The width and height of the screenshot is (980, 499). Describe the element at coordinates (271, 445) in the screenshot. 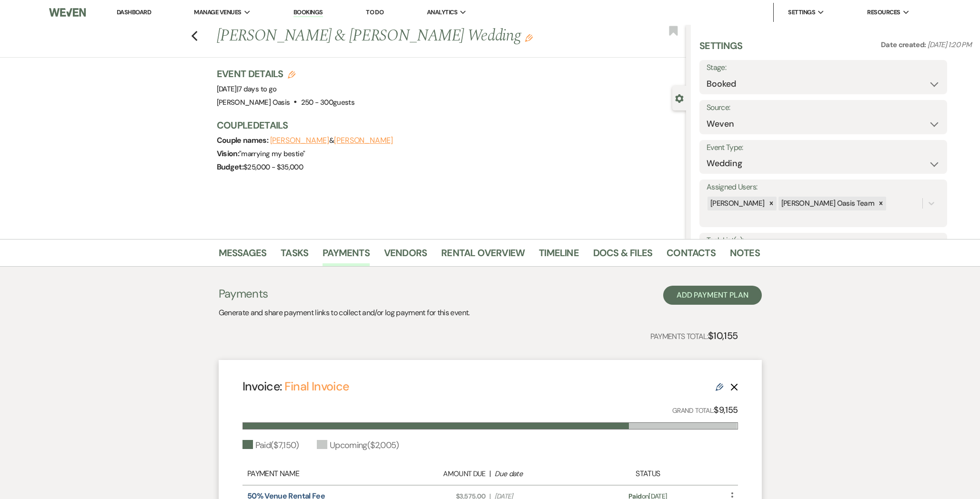

I see `div: Paid ( $7,150 )` at that location.